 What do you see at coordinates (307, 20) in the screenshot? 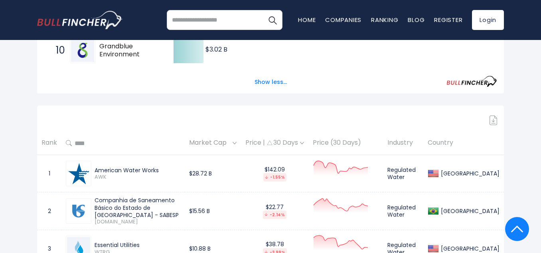
I see `a: Home` at bounding box center [307, 20].